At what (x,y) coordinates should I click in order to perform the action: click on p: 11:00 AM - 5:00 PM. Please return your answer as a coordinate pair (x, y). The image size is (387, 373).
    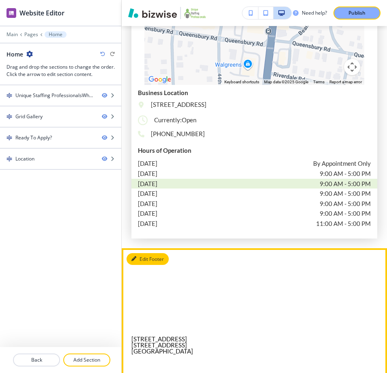
    Looking at the image, I should click on (344, 223).